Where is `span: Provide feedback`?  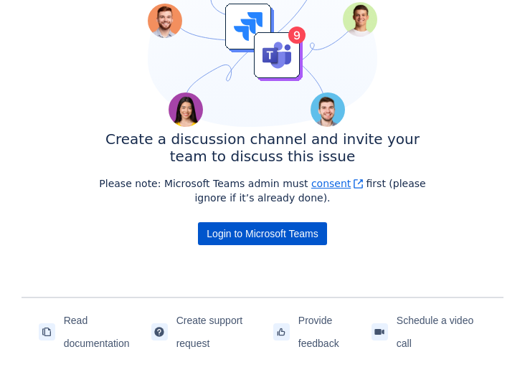 span: Provide feedback is located at coordinates (335, 332).